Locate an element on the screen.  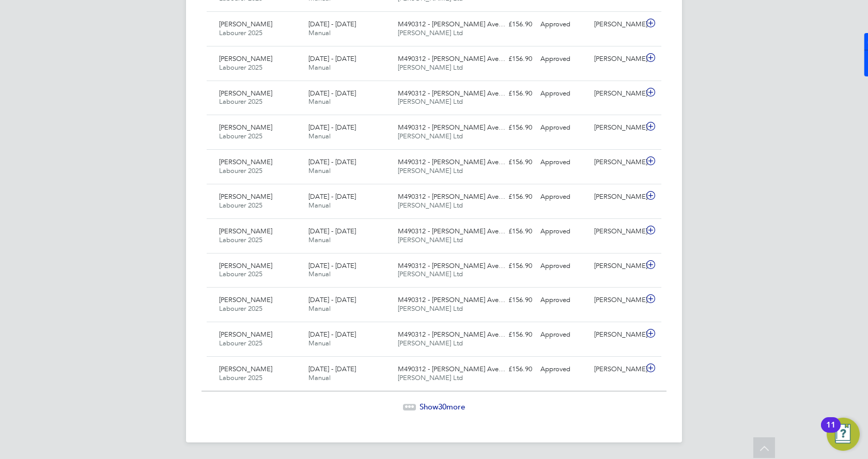
span: 30 is located at coordinates (442, 407).